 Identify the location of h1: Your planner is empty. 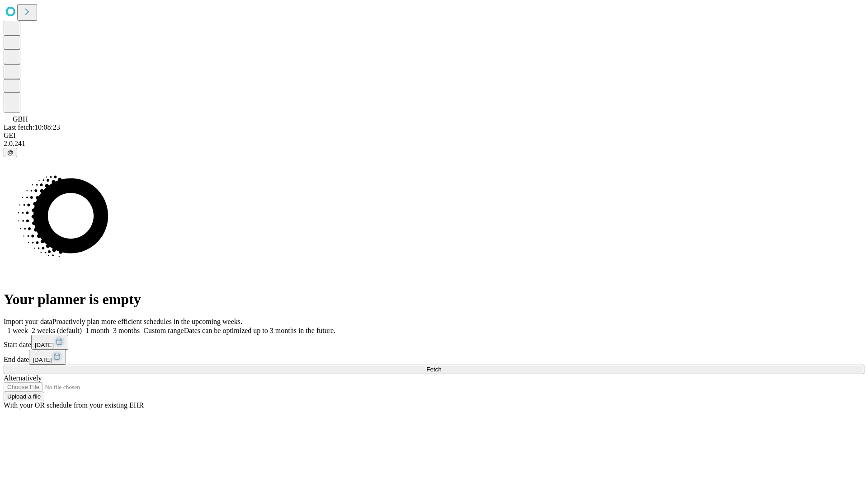
(434, 299).